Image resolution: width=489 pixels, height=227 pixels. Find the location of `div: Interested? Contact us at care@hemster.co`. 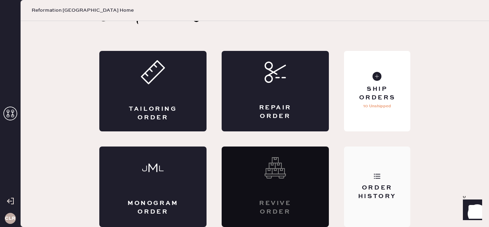

div: Interested? Contact us at care@hemster.co is located at coordinates (275, 187).